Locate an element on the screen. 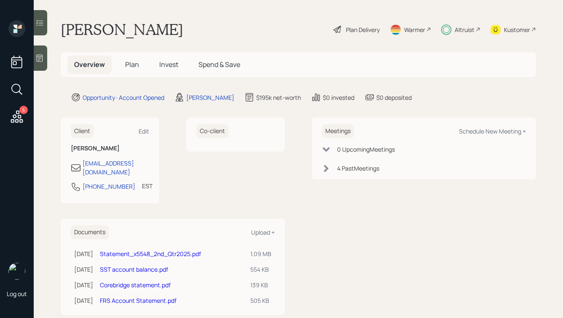 The height and width of the screenshot is (318, 563). div: 4 Past Meeting s is located at coordinates (358, 168).